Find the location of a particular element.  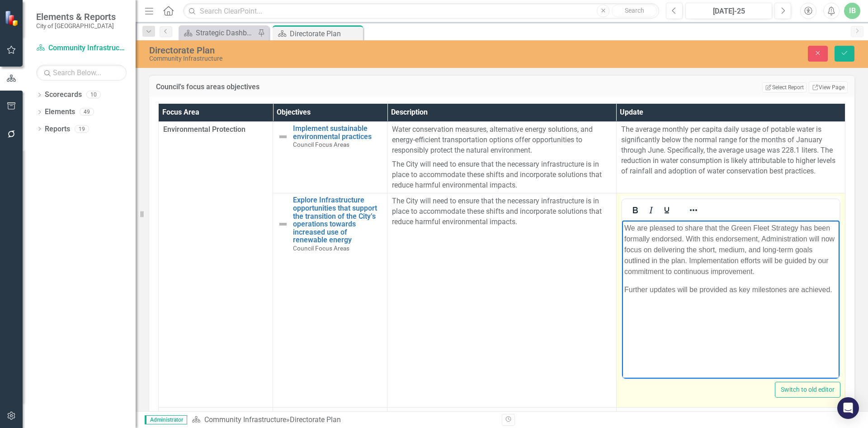

a: View Page is located at coordinates (828, 87).